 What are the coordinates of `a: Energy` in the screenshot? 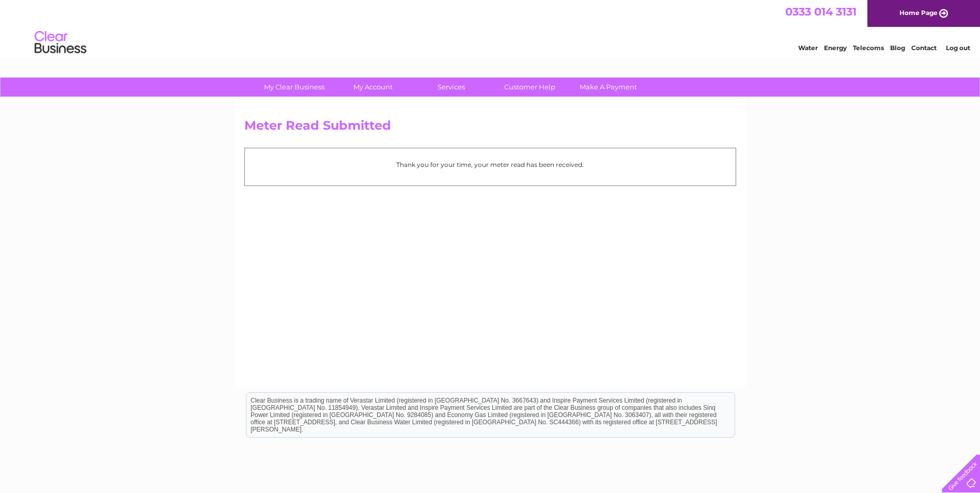 It's located at (836, 47).